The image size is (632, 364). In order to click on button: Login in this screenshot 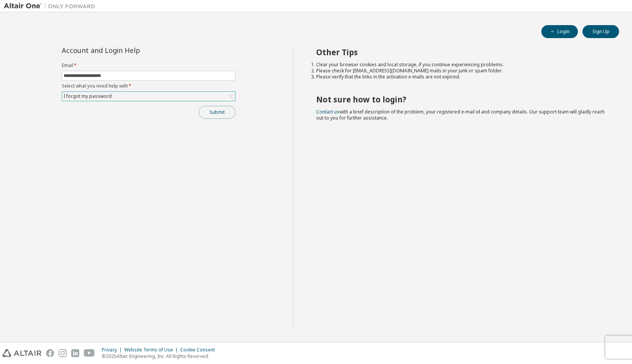, I will do `click(559, 31)`.